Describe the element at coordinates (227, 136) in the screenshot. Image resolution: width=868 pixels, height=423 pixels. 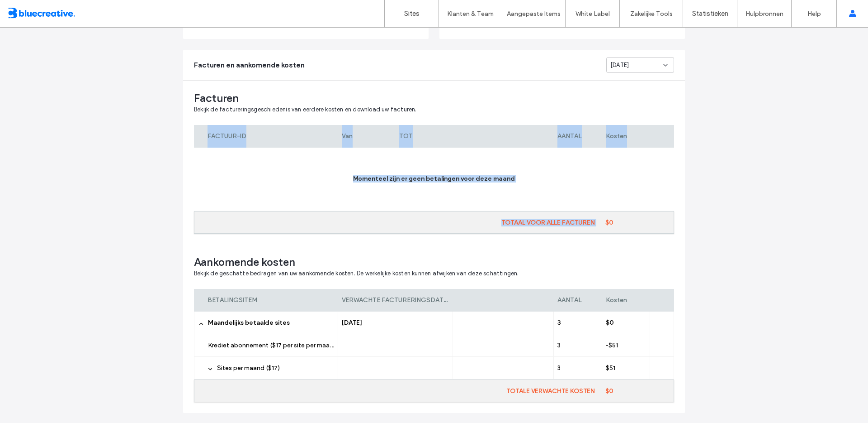
I see `span: FACTUUR-ID` at that location.